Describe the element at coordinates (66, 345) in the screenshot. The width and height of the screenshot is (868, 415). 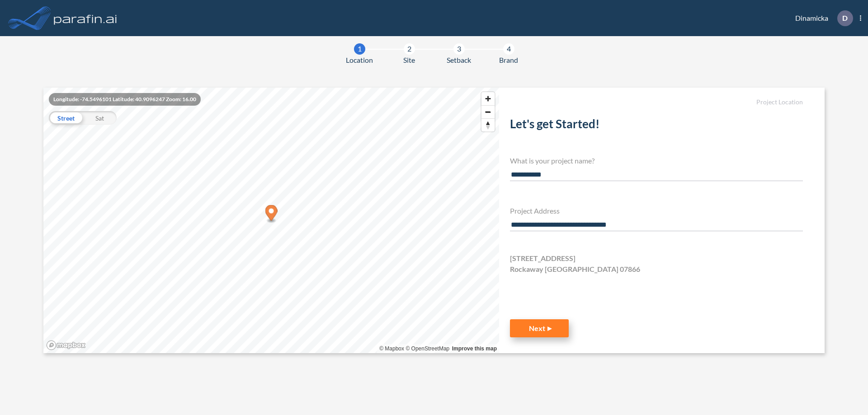
I see `a: Mapbox homepage` at that location.